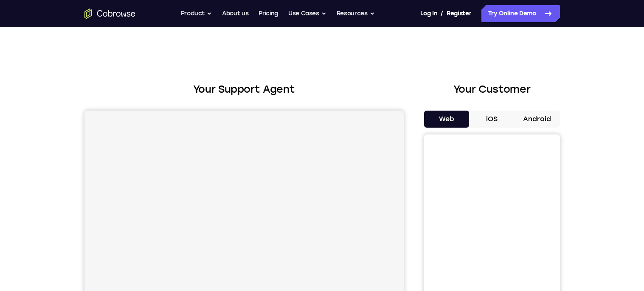  I want to click on h2: Your Support Agent, so click(244, 89).